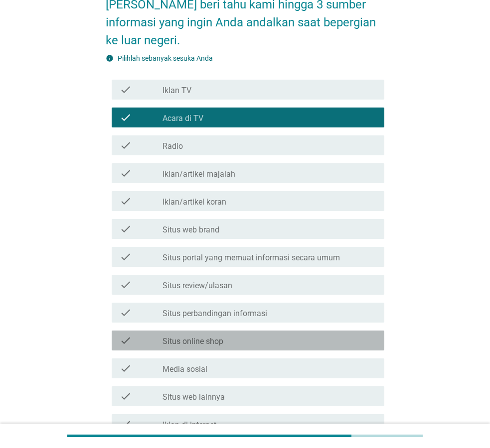 Image resolution: width=490 pixels, height=448 pixels. Describe the element at coordinates (193, 397) in the screenshot. I see `label: Situs web lainnya` at that location.